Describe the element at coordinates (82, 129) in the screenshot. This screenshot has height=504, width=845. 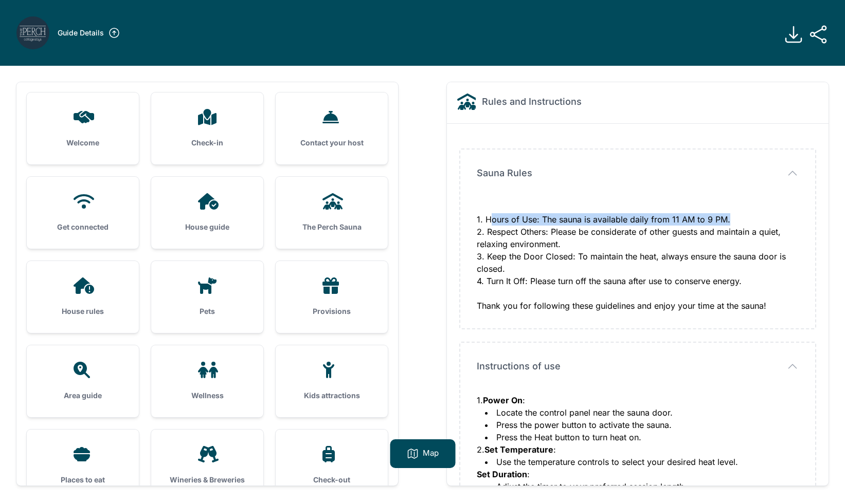
I see `a: Welcome` at that location.